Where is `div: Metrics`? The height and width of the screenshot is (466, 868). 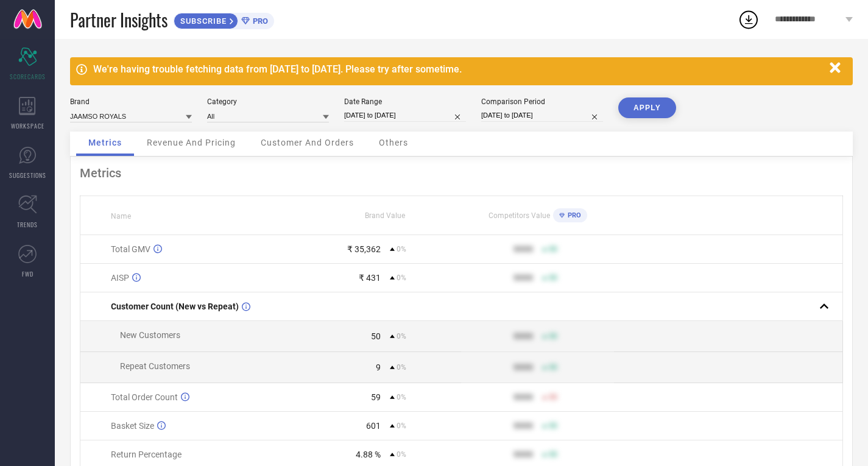 div: Metrics is located at coordinates (461, 173).